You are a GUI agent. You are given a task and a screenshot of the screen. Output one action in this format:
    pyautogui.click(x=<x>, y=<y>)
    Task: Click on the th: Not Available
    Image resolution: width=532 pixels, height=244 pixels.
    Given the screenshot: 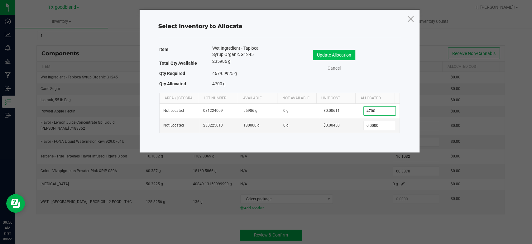 What is the action you would take?
    pyautogui.click(x=297, y=98)
    